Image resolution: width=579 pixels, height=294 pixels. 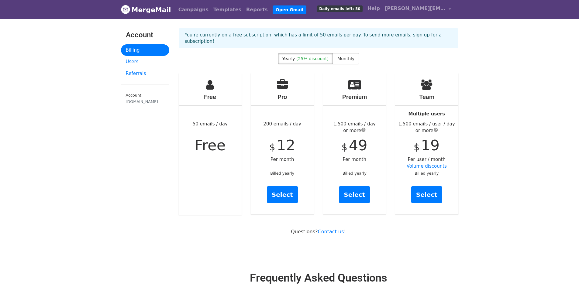 What do you see at coordinates (126, 9) in the screenshot?
I see `img: MergeMail logo` at bounding box center [126, 9].